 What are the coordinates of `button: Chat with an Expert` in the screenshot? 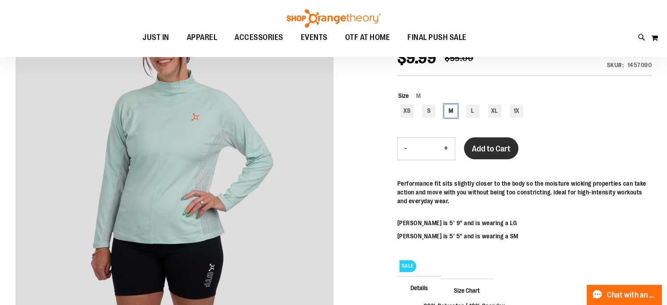 It's located at (625, 295).